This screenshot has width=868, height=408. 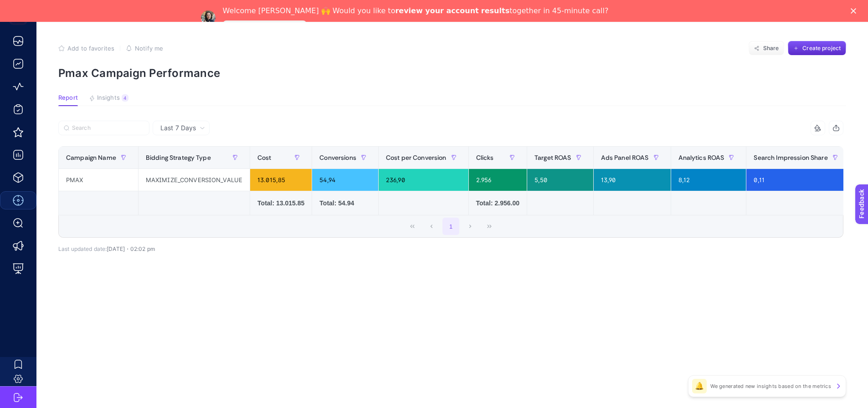 What do you see at coordinates (821, 48) in the screenshot?
I see `span: Create project` at bounding box center [821, 48].